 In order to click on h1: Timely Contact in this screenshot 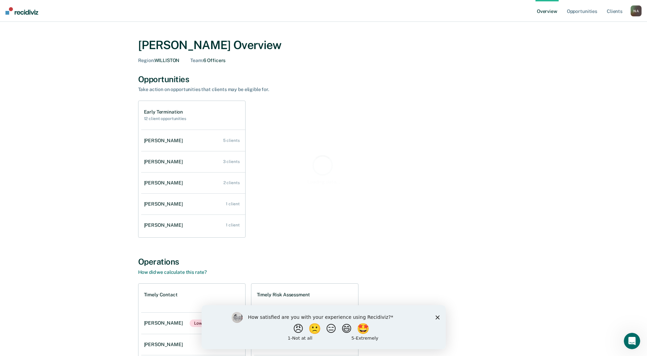, I will do `click(161, 295)`.